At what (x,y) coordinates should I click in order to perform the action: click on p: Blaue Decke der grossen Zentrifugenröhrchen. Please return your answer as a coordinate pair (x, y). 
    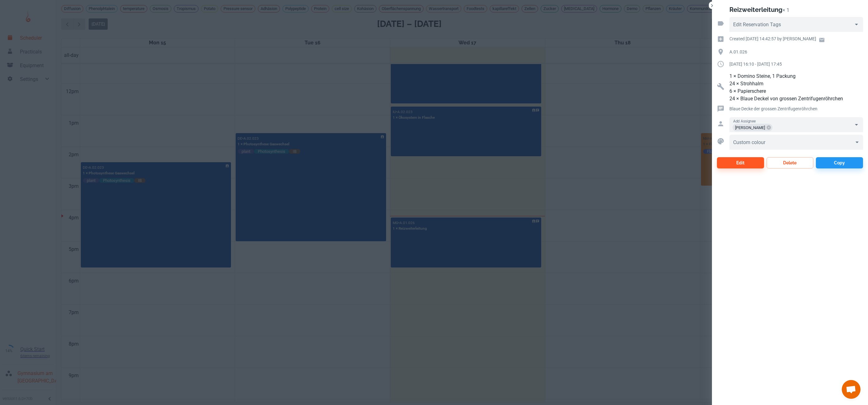
    Looking at the image, I should click on (797, 109).